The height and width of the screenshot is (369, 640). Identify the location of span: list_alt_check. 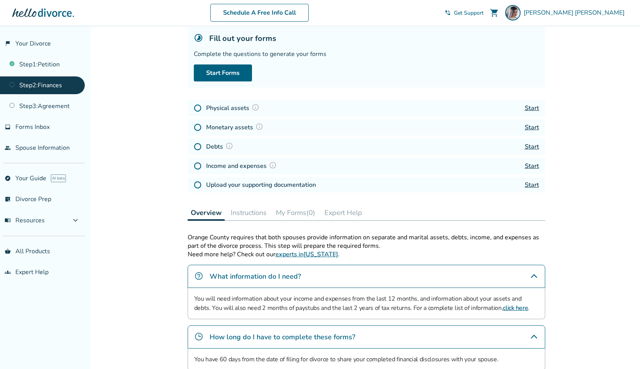
(8, 199).